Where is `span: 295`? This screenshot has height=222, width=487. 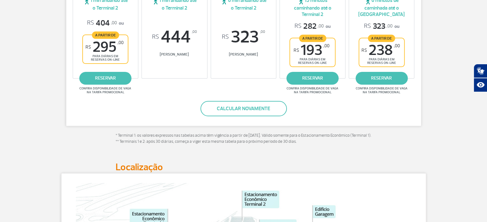
span: 295 is located at coordinates (104, 47).